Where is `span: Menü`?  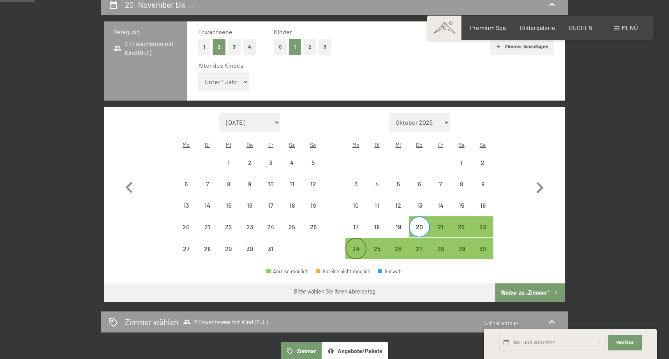
span: Menü is located at coordinates (630, 27).